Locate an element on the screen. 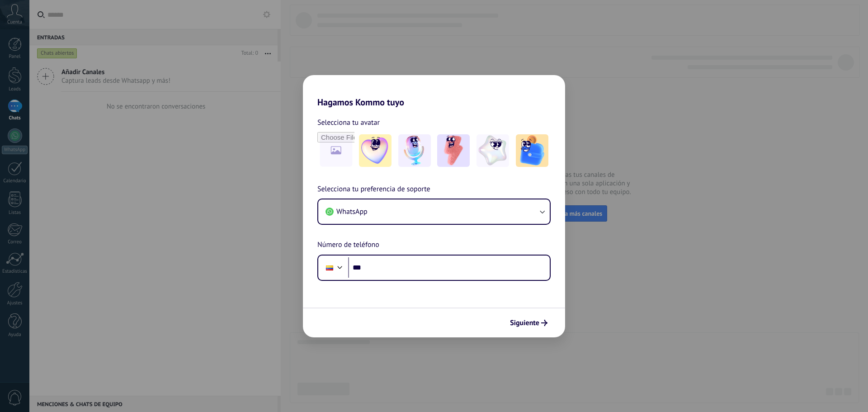 This screenshot has height=412, width=868. span: Selecciona tu avatar is located at coordinates (349, 122).